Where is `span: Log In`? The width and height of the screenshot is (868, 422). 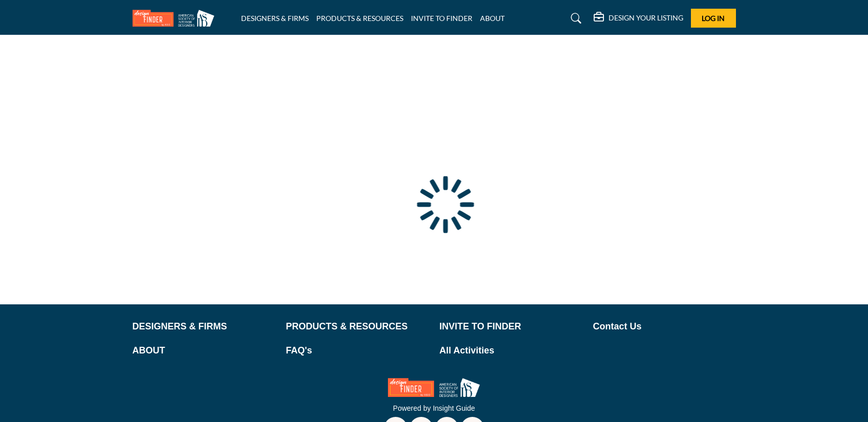 span: Log In is located at coordinates (713, 18).